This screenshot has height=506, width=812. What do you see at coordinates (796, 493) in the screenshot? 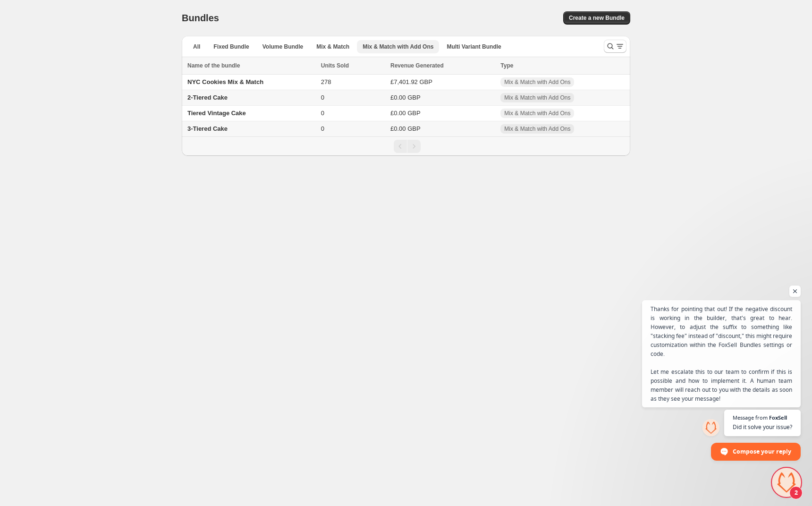
I see `span: 2` at bounding box center [796, 493].